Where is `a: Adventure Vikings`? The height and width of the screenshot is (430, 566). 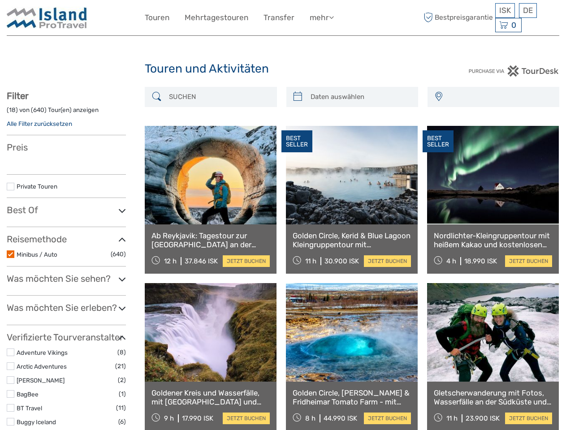
a: Adventure Vikings is located at coordinates (42, 353).